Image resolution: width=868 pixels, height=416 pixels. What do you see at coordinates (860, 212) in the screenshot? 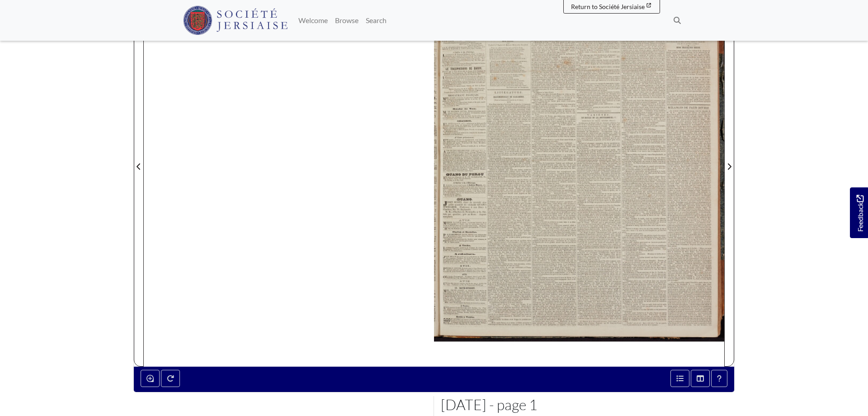
I see `span: Feedback` at bounding box center [860, 212].